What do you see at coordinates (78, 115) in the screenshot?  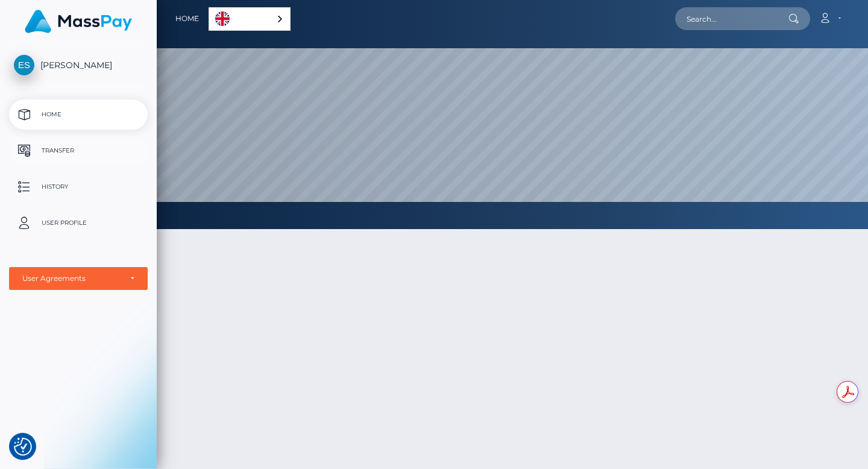 I see `p: Home` at bounding box center [78, 115].